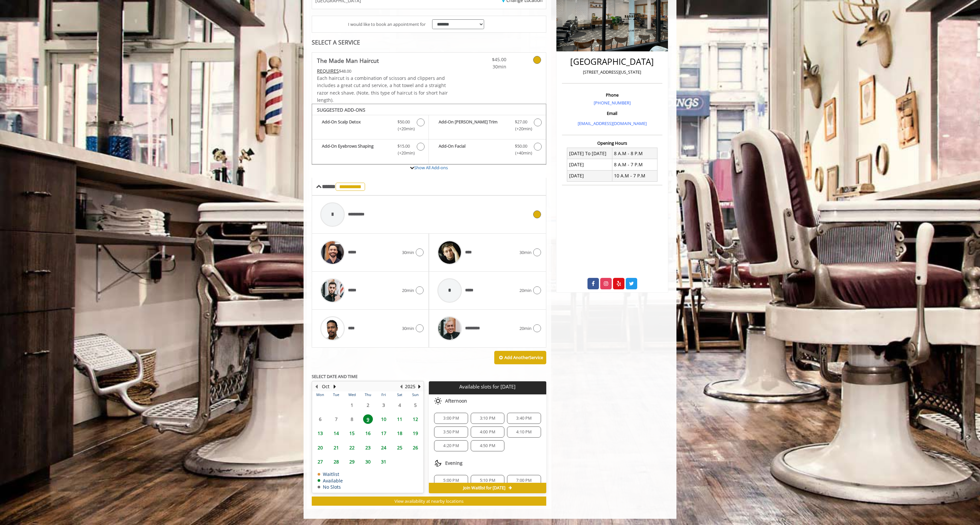  What do you see at coordinates (403, 146) in the screenshot?
I see `span: $15.00` at bounding box center [403, 146].